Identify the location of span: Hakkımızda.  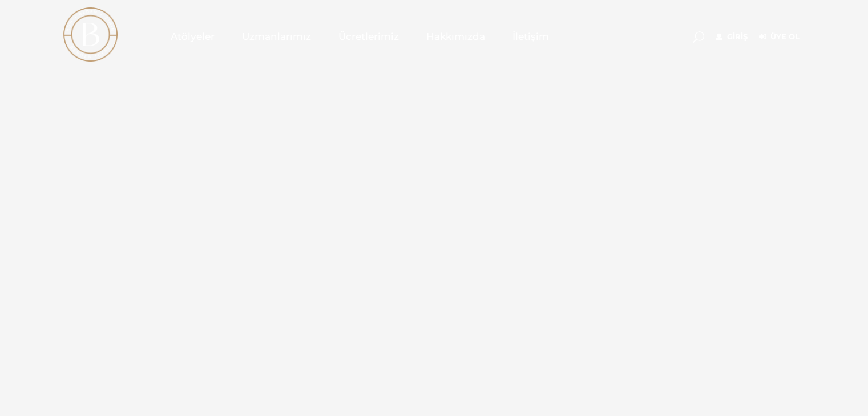
(456, 37).